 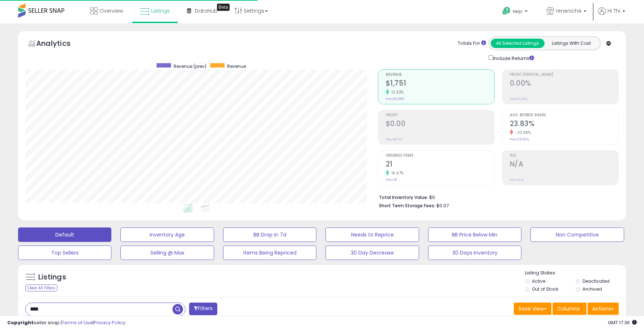 I want to click on span: Columns, so click(x=568, y=309).